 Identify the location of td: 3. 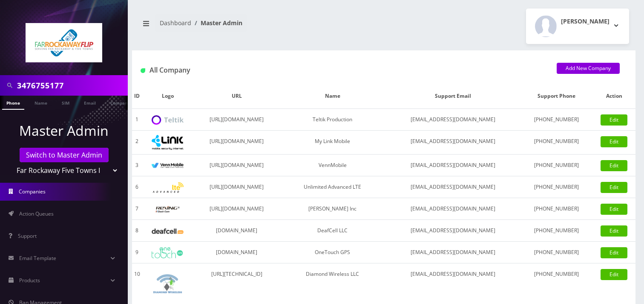
(137, 165).